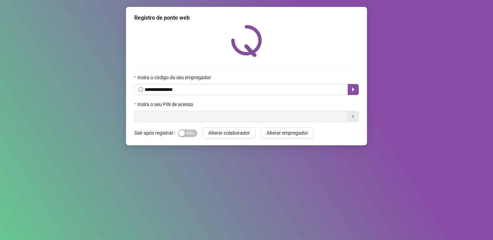  What do you see at coordinates (246, 18) in the screenshot?
I see `div: Registro de ponto web` at bounding box center [246, 18].